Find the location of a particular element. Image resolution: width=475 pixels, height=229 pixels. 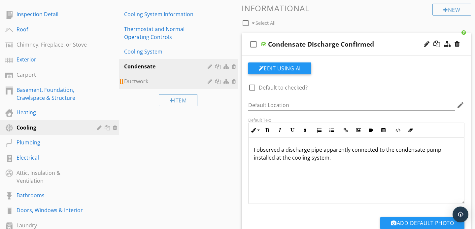

button: Add Default Photo is located at coordinates (422, 223).